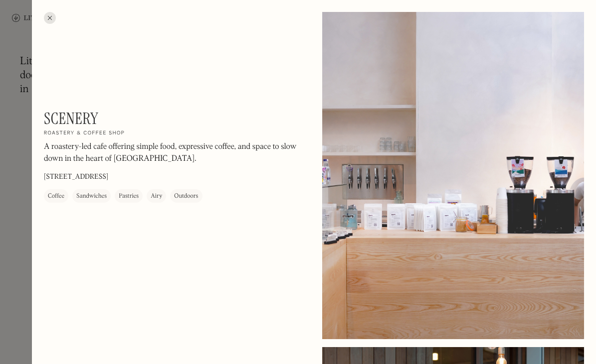 This screenshot has width=596, height=364. I want to click on div: Coffee, so click(56, 196).